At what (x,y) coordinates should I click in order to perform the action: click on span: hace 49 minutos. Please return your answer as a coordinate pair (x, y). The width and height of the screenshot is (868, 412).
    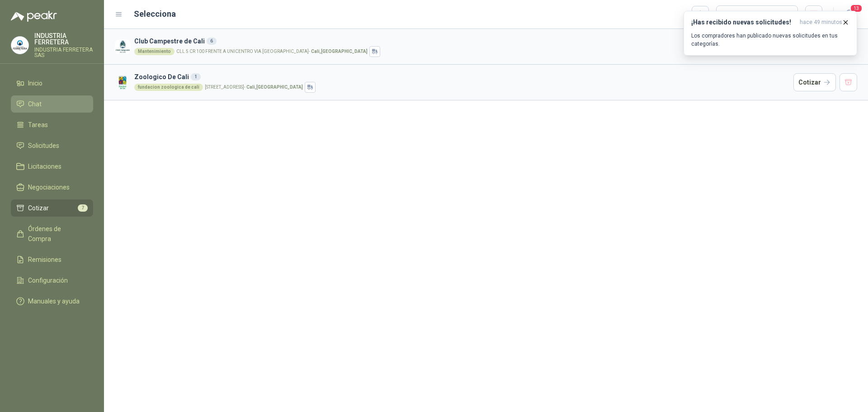
    Looking at the image, I should click on (822, 22).